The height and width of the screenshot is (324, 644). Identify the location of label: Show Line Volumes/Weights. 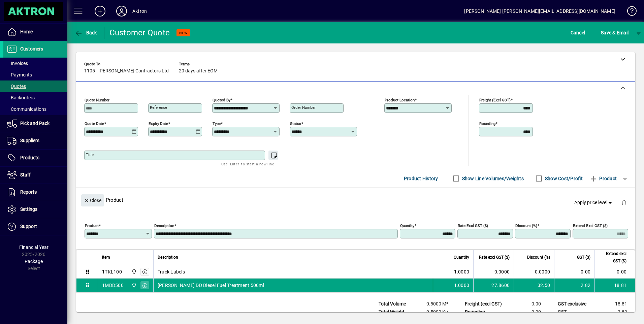
(493, 179).